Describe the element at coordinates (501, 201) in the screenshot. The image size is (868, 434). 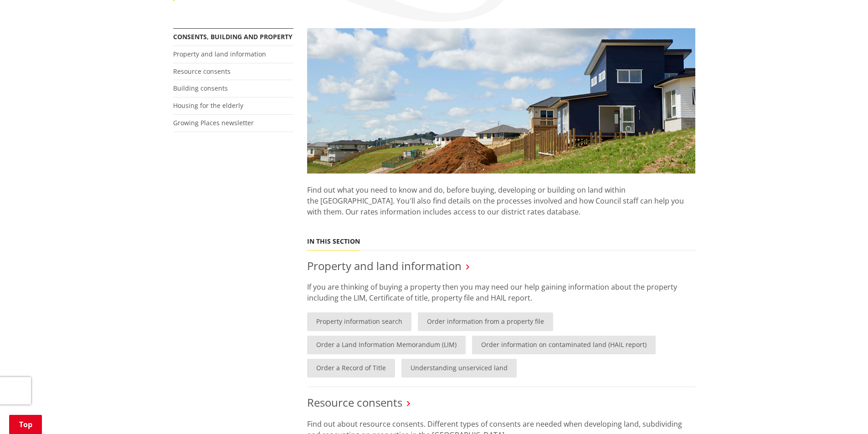
I see `p: Find out what you need to know and do, before buying, developing or building on land within the [...` at that location.